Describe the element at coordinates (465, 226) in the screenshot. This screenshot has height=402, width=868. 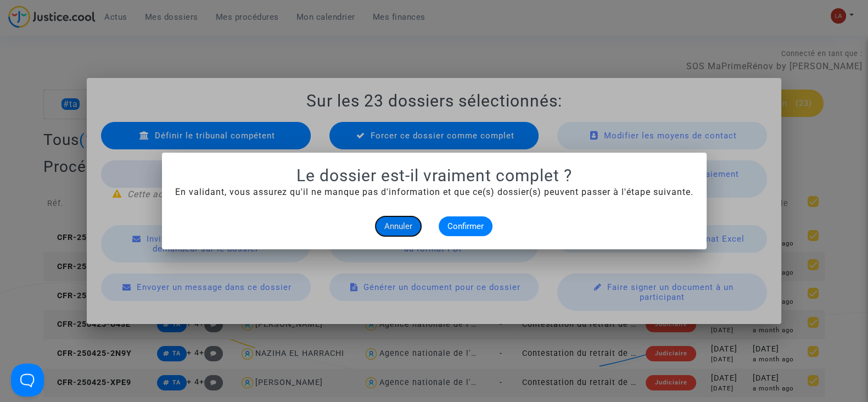
I see `button: Confirmer` at that location.